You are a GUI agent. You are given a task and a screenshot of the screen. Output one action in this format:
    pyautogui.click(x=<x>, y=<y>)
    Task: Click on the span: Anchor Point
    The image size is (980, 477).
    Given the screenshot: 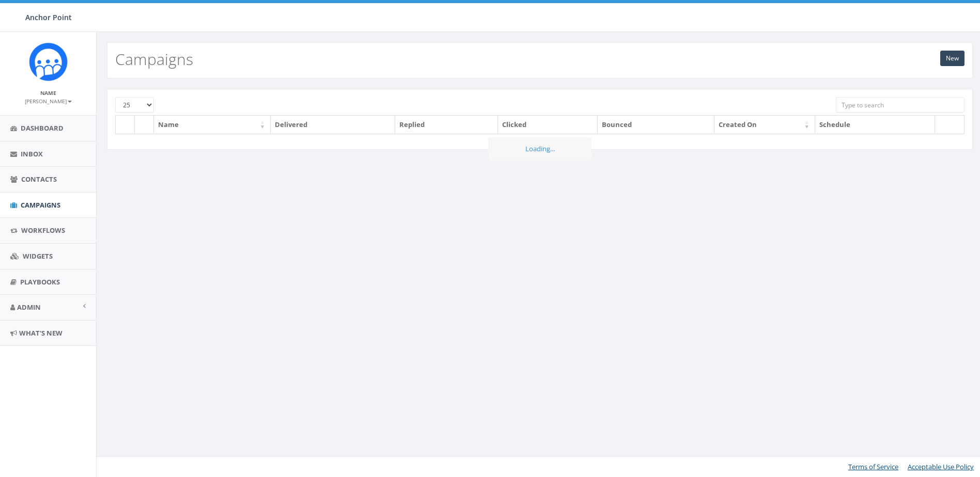 What is the action you would take?
    pyautogui.click(x=48, y=17)
    